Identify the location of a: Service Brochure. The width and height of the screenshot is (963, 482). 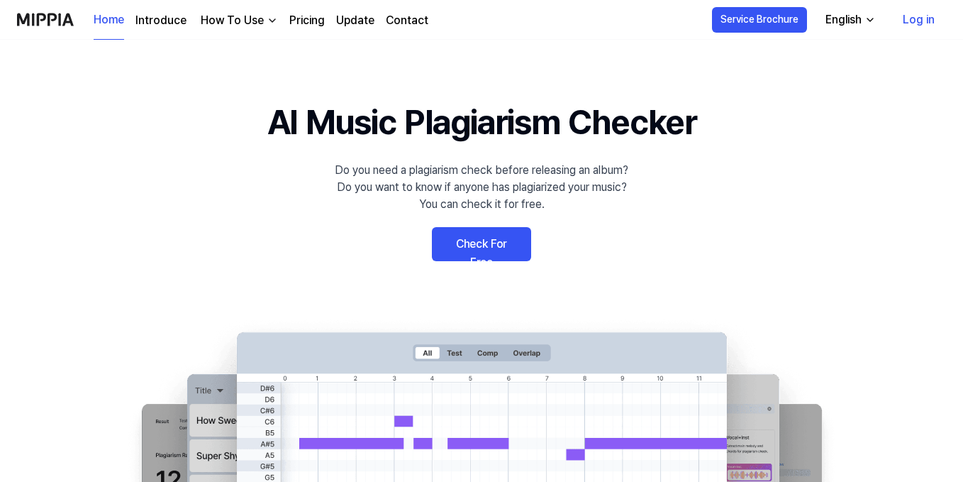
(760, 20).